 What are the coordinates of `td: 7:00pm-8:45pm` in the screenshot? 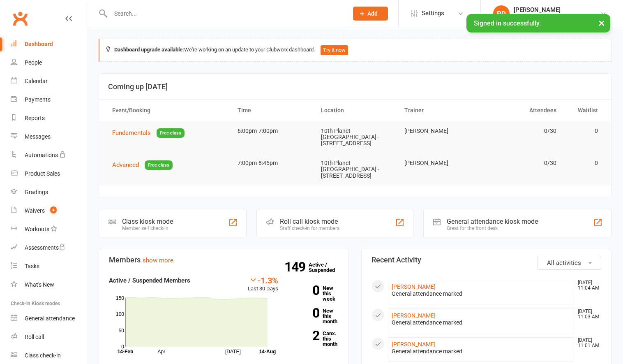 It's located at (272, 163).